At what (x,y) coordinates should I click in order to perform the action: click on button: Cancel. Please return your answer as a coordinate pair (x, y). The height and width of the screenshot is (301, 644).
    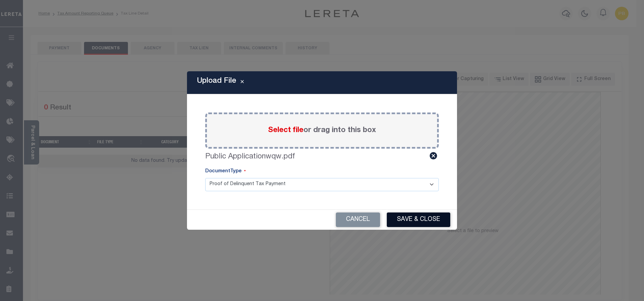
    Looking at the image, I should click on (358, 219).